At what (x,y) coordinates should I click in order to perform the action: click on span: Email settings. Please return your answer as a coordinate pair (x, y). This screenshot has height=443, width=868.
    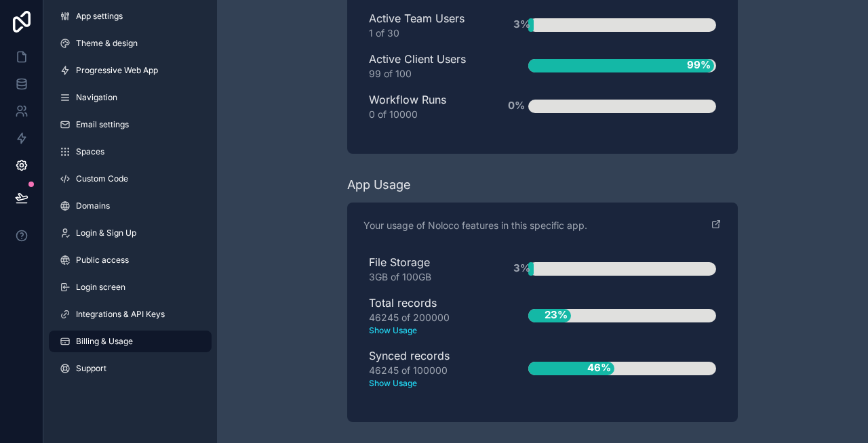
    Looking at the image, I should click on (102, 125).